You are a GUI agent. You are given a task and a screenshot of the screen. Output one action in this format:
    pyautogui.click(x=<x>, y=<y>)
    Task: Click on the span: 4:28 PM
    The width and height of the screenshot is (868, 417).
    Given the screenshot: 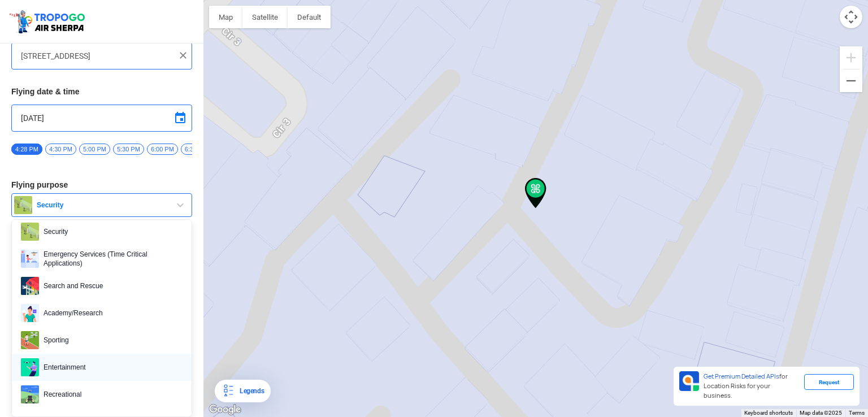 What is the action you would take?
    pyautogui.click(x=26, y=149)
    